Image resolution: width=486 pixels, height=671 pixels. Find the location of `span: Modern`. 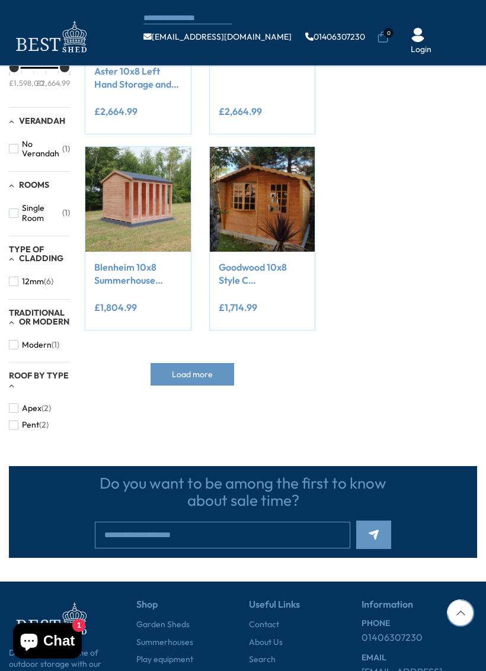

span: Modern is located at coordinates (37, 345).